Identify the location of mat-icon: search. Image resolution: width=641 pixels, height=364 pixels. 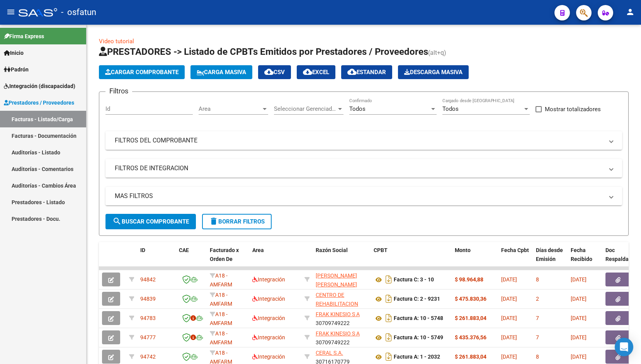
(117, 221).